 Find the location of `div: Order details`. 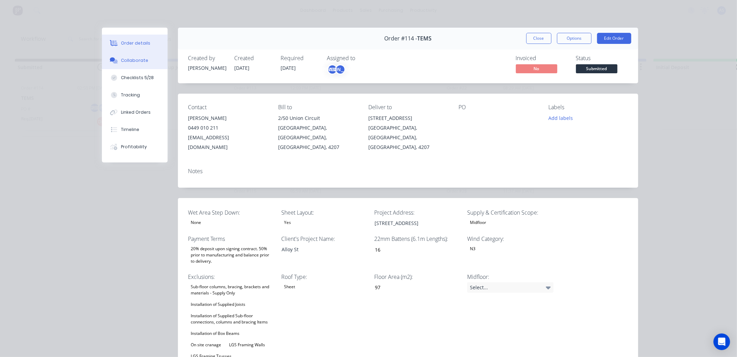

div: Order details is located at coordinates (135, 43).